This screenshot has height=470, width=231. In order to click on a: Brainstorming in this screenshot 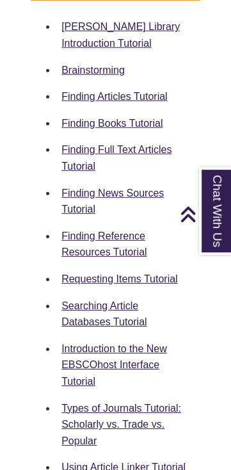, I will do `click(93, 70)`.